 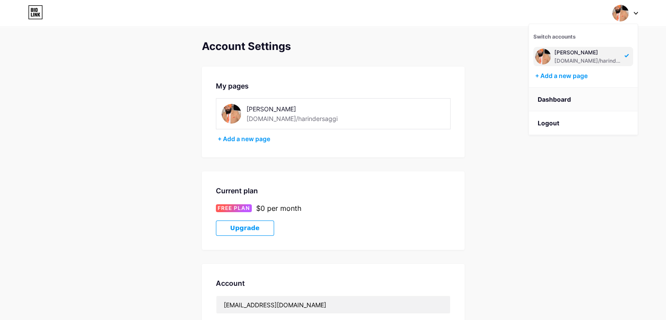 What do you see at coordinates (234, 208) in the screenshot?
I see `span: FREE PLAN` at bounding box center [234, 208].